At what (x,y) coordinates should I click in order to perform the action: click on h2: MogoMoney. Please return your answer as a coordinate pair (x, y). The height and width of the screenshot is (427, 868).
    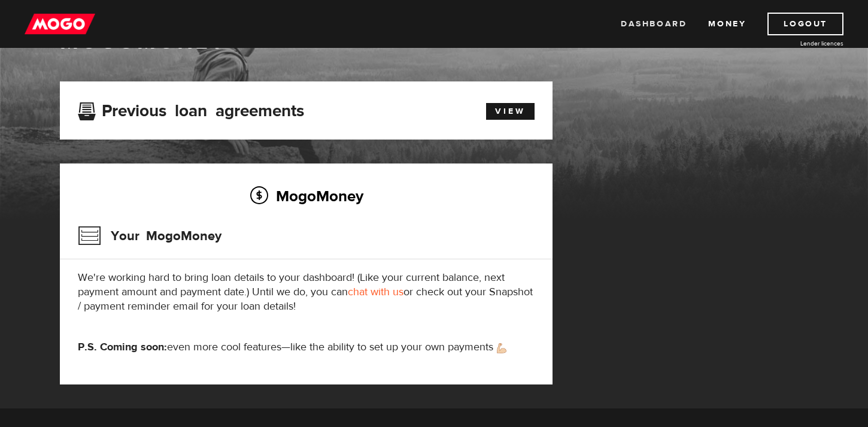
    Looking at the image, I should click on (306, 196).